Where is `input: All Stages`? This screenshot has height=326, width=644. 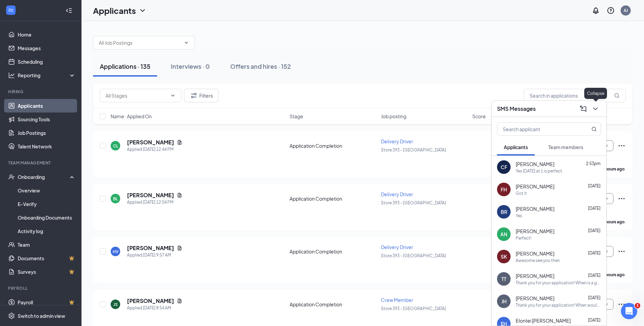
input: All Stages is located at coordinates (136, 96).